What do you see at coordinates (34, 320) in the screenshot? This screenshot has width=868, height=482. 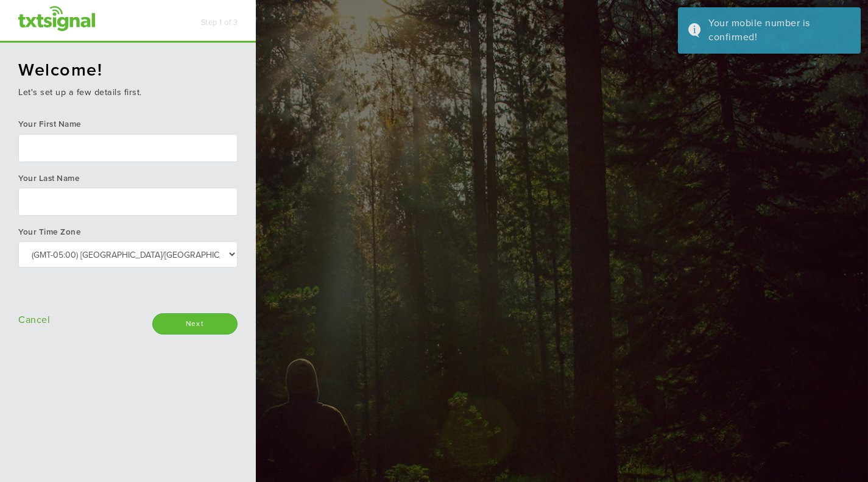 I see `a: Cancel` at bounding box center [34, 320].